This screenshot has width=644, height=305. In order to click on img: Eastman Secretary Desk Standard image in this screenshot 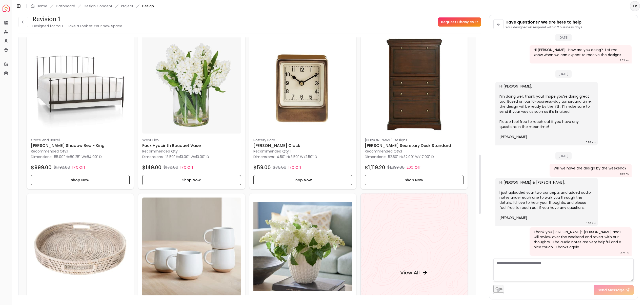, I will do `click(414, 84)`.